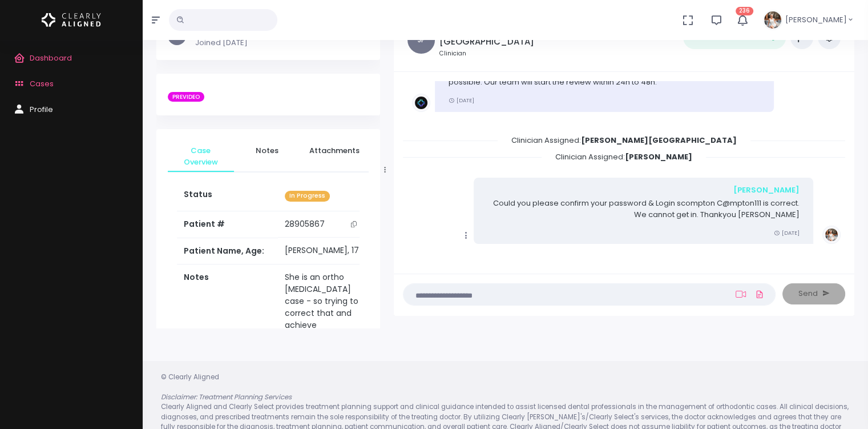  What do you see at coordinates (71, 20) in the screenshot?
I see `img: Logo Horizontal` at bounding box center [71, 20].